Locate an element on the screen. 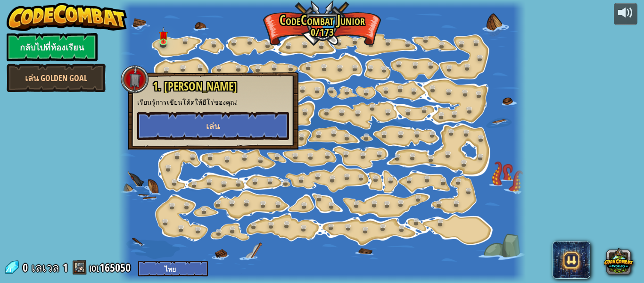  a: เล่น Golden Goal is located at coordinates (56, 77).